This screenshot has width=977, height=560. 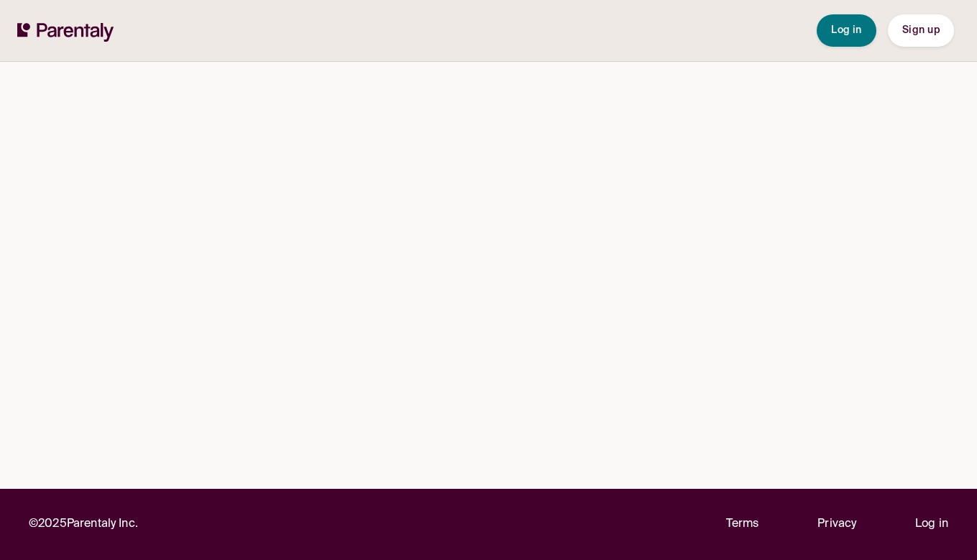 What do you see at coordinates (846, 30) in the screenshot?
I see `button: Log in` at bounding box center [846, 30].